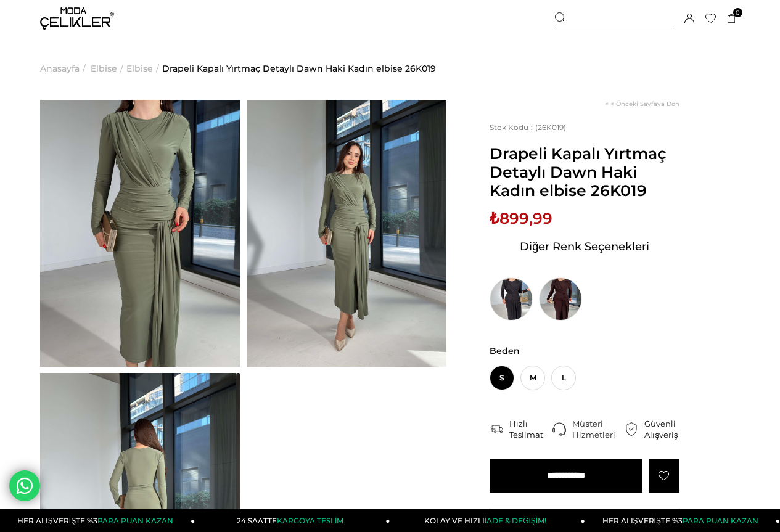 The width and height of the screenshot is (780, 532). What do you see at coordinates (60, 68) in the screenshot?
I see `a: Anasayfa` at bounding box center [60, 68].